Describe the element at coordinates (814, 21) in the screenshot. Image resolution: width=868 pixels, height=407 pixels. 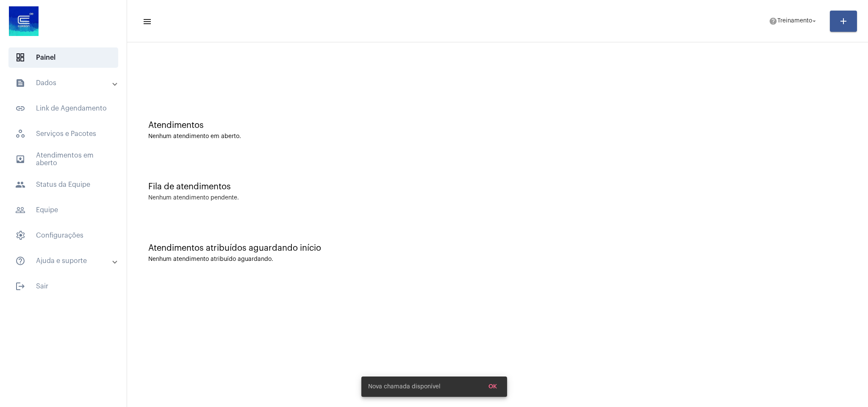
I see `mat-icon: arrow_drop_down` at that location.